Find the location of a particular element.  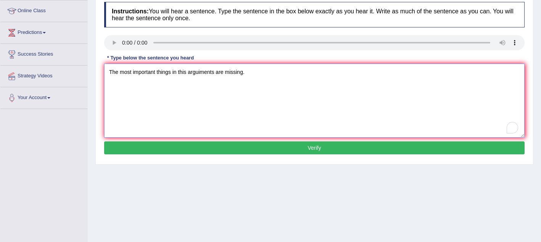

a: Online Class is located at coordinates (44, 10).